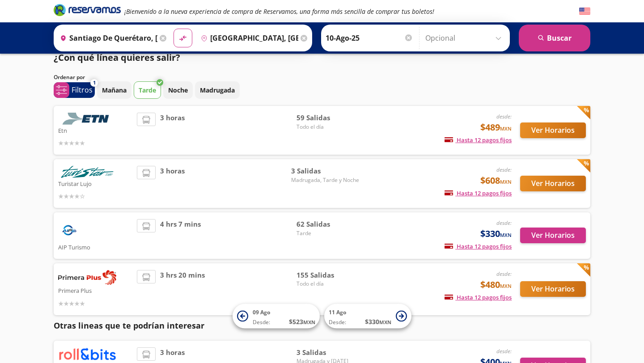 This screenshot has height=363, width=644. What do you see at coordinates (554, 38) in the screenshot?
I see `button: Buscar` at bounding box center [554, 38].